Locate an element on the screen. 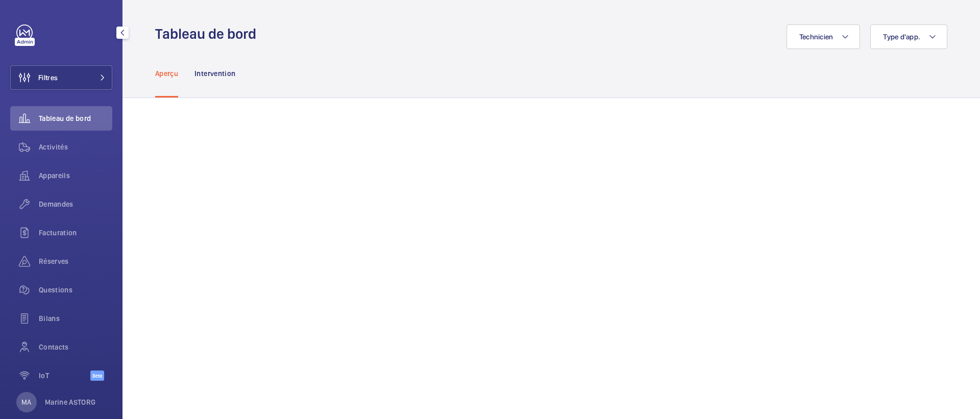  p: MA is located at coordinates (26, 403).